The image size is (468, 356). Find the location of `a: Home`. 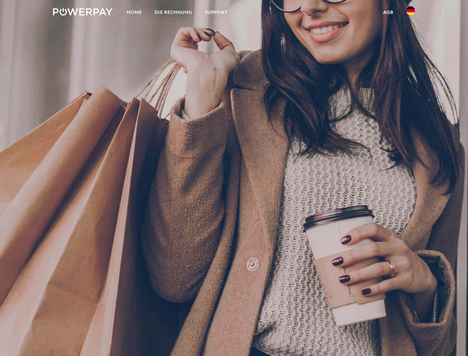

a: Home is located at coordinates (134, 12).